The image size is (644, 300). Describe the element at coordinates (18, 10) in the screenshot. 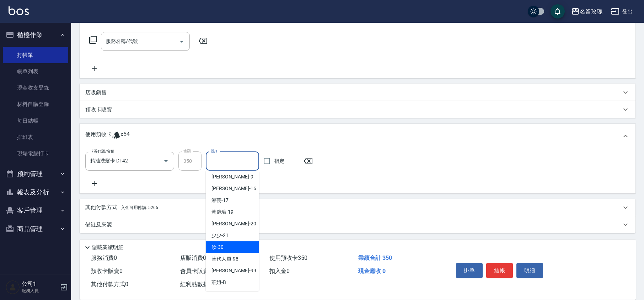

I see `img: Logo` at that location.